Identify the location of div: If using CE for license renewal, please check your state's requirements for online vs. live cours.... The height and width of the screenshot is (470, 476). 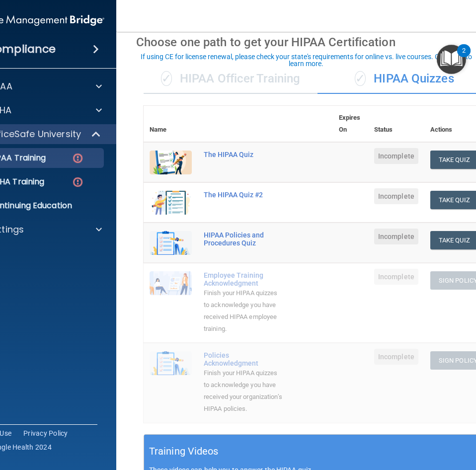
(306, 61).